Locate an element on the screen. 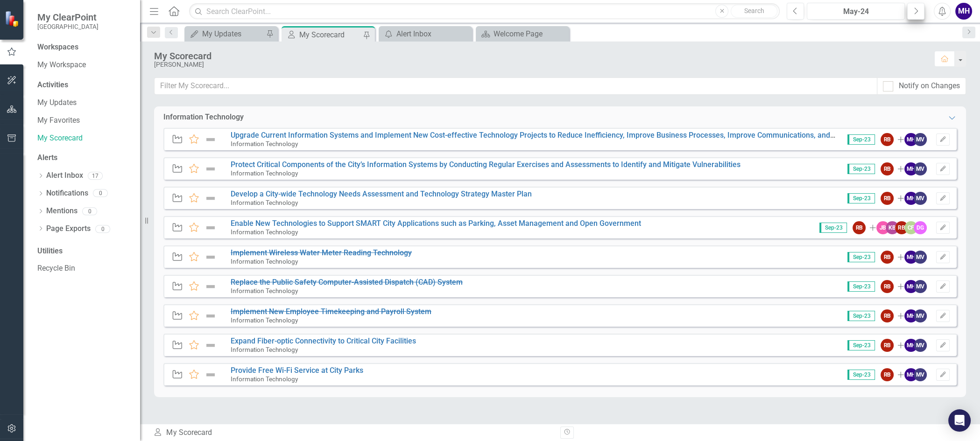 This screenshot has width=980, height=441. div: Alert Inbox is located at coordinates (433, 34).